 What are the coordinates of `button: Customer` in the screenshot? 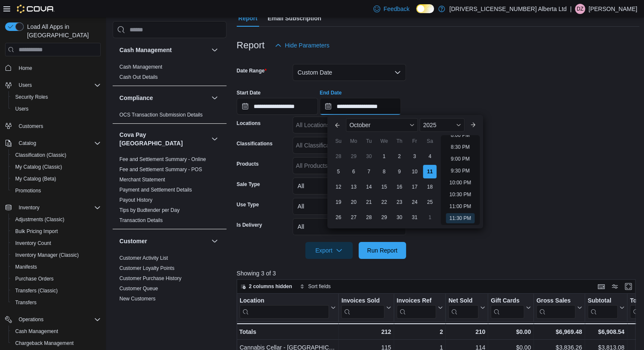 It's located at (215, 241).